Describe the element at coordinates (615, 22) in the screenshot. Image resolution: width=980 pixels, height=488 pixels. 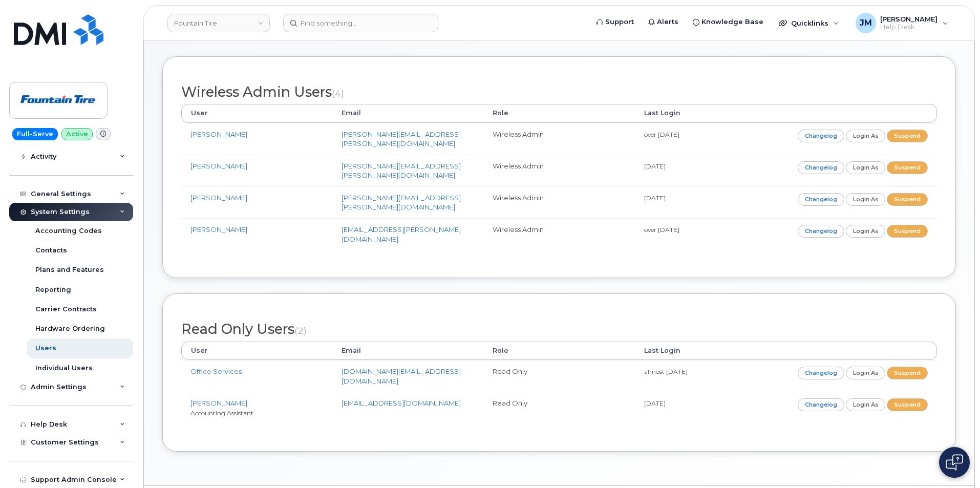
I see `a: Support` at that location.